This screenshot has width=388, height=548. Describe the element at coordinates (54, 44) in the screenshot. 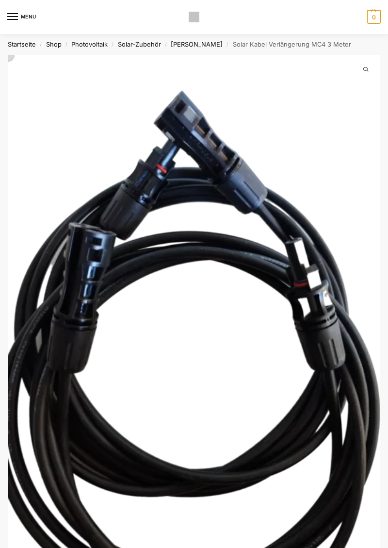

I see `a: Shop` at that location.